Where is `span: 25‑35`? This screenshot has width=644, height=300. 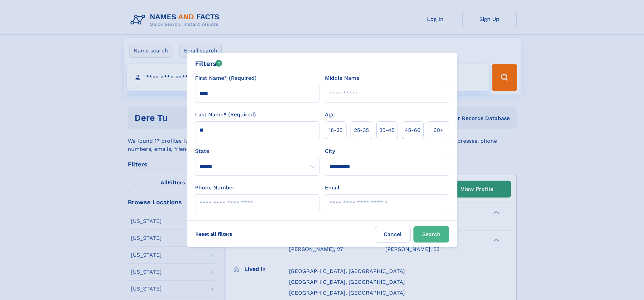
span: 25‑35 is located at coordinates (361, 130).